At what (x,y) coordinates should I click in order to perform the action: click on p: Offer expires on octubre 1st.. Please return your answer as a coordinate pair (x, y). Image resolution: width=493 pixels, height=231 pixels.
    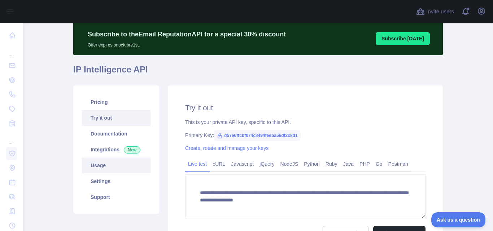
    Looking at the image, I should click on (187, 44).